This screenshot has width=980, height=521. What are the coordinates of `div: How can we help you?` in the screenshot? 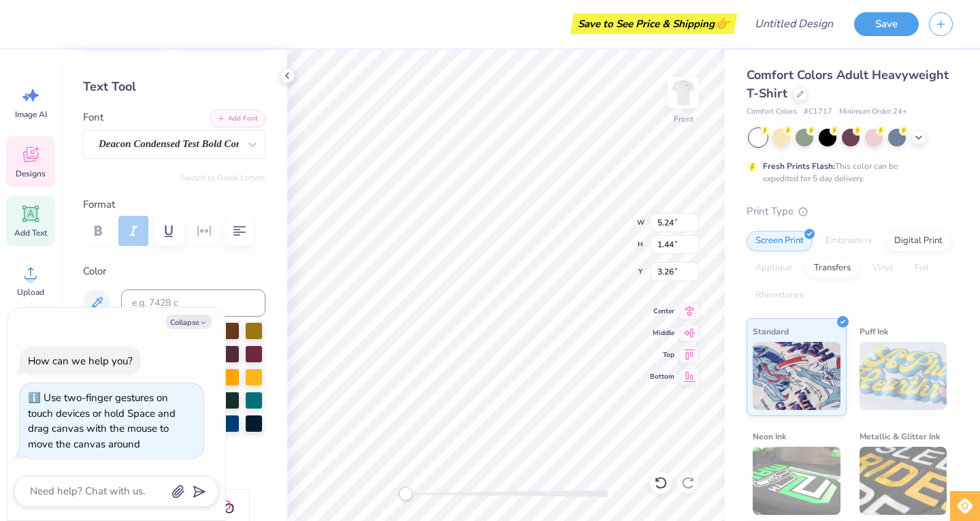 It's located at (80, 361).